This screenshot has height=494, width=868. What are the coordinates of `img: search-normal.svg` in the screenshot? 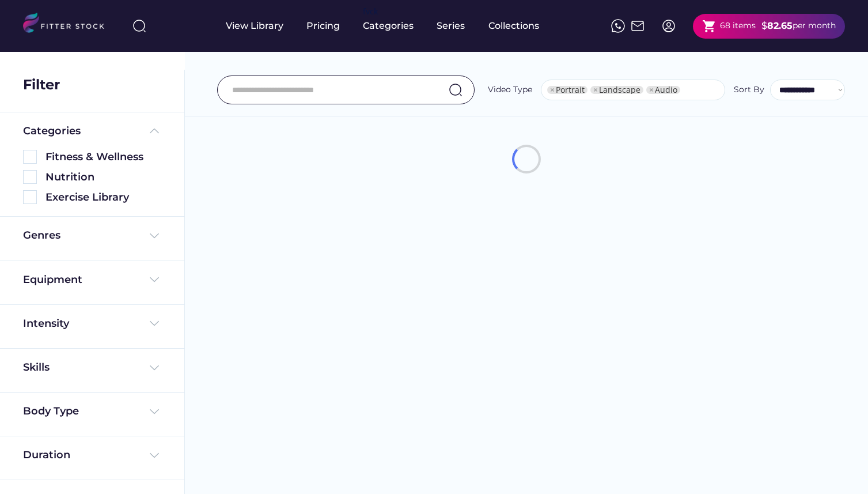 It's located at (456, 90).